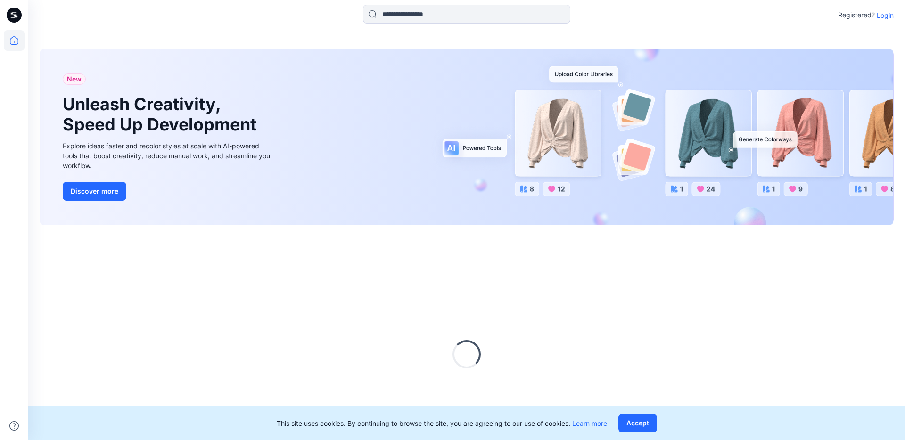 Image resolution: width=905 pixels, height=440 pixels. I want to click on span: New, so click(74, 79).